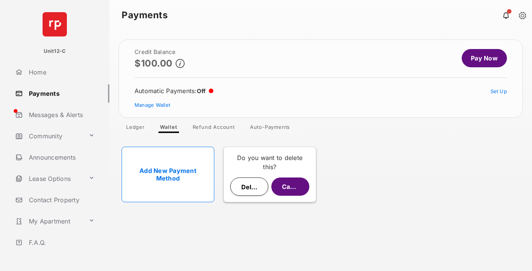 The height and width of the screenshot is (271, 532). What do you see at coordinates (168, 174) in the screenshot?
I see `a: Add New Payment Method` at bounding box center [168, 174].